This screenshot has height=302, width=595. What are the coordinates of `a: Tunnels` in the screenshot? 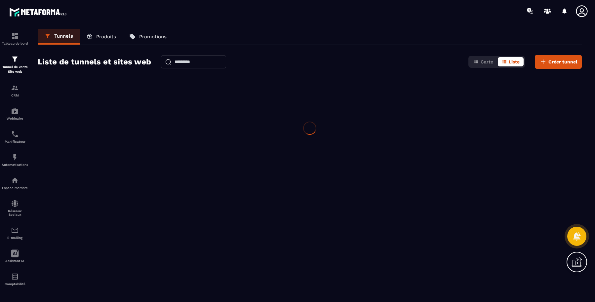 It's located at (59, 37).